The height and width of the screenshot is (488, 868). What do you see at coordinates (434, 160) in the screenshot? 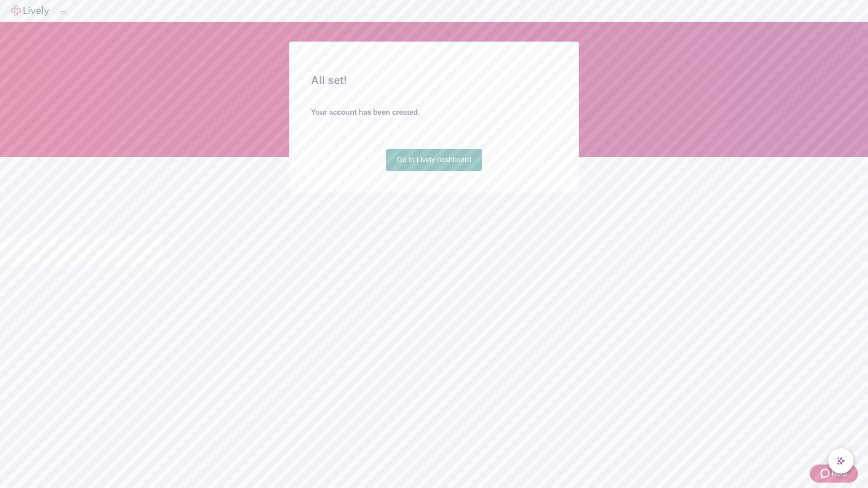
I see `a: Go to Lively dashboard` at bounding box center [434, 160].